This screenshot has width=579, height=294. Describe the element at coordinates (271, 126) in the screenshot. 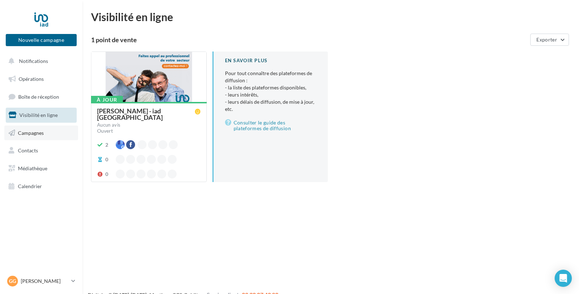

I see `a: Consulter le guide des plateformes de diffusion` at that location.